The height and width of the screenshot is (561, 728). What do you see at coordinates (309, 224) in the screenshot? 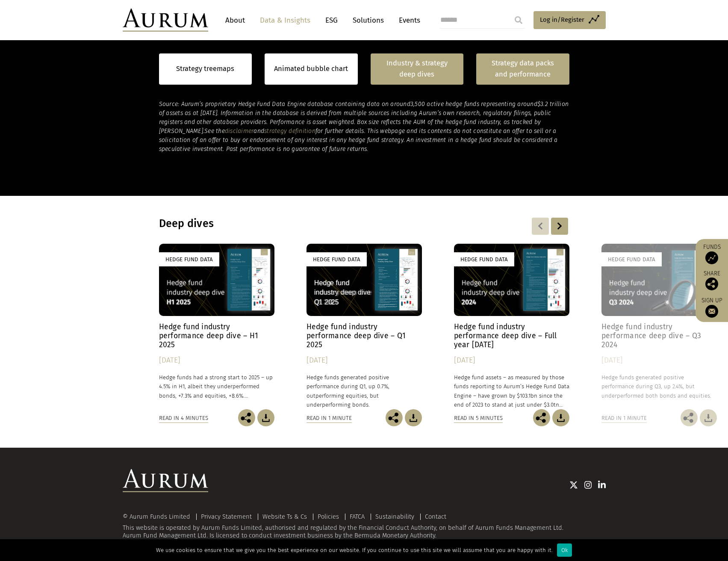
I see `h3: Deep dives` at bounding box center [309, 224].